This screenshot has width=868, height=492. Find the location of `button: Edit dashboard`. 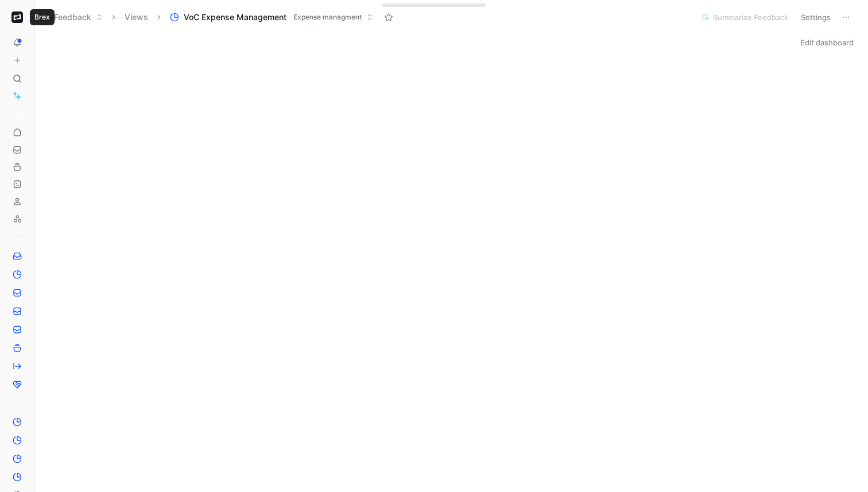

button: Edit dashboard is located at coordinates (827, 43).